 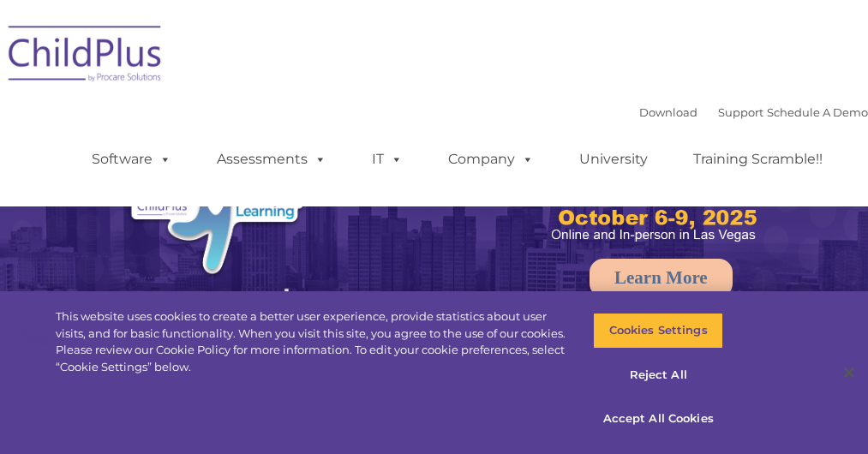 I want to click on button: Accept All Cookies, so click(x=658, y=418).